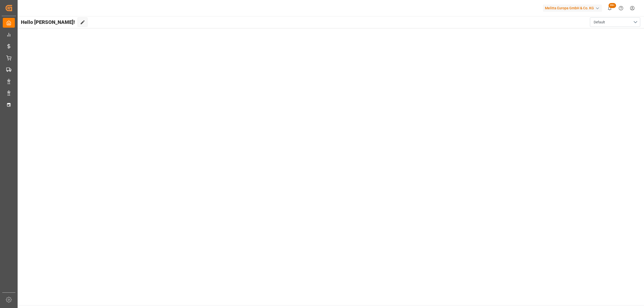  Describe the element at coordinates (621, 8) in the screenshot. I see `button: Help Center` at that location.